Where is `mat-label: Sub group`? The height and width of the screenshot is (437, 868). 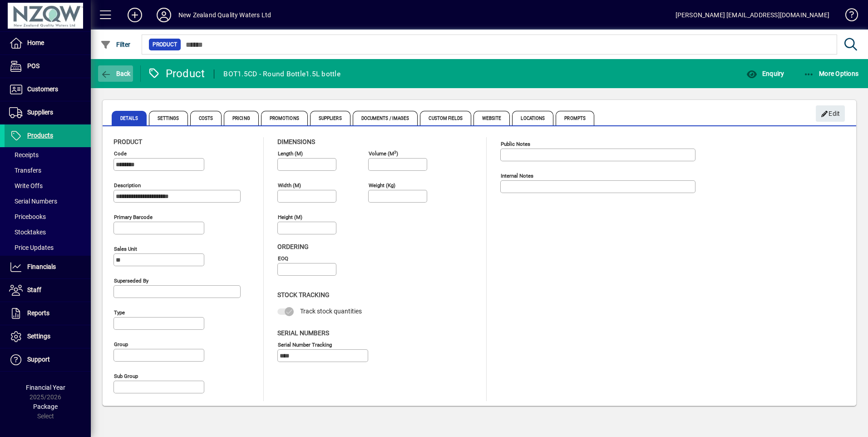 mat-label: Sub group is located at coordinates (126, 376).